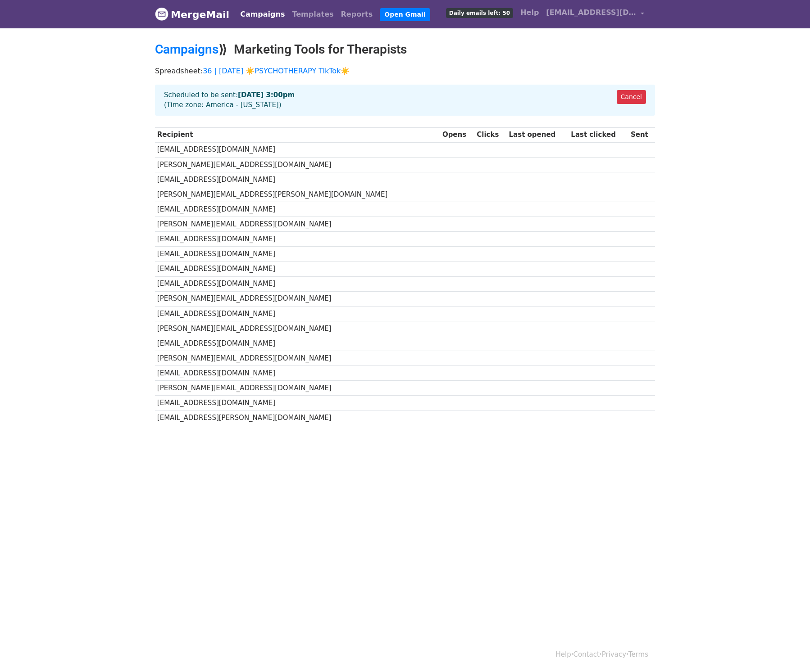  I want to click on th: Clicks, so click(490, 135).